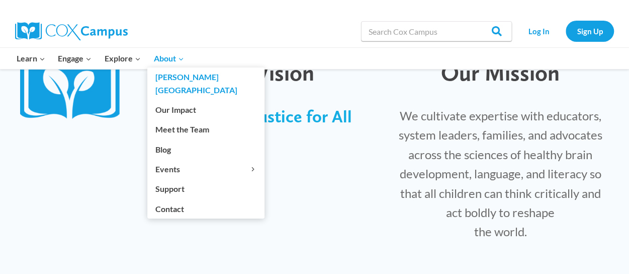 The width and height of the screenshot is (629, 274). I want to click on nav: Primary Navigation, so click(100, 58).